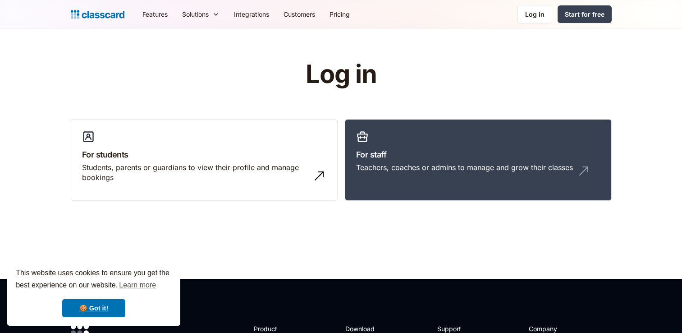  What do you see at coordinates (94, 280) in the screenshot?
I see `span: This website uses cookies to ensure you get the best experience on our website.` at bounding box center [94, 280].